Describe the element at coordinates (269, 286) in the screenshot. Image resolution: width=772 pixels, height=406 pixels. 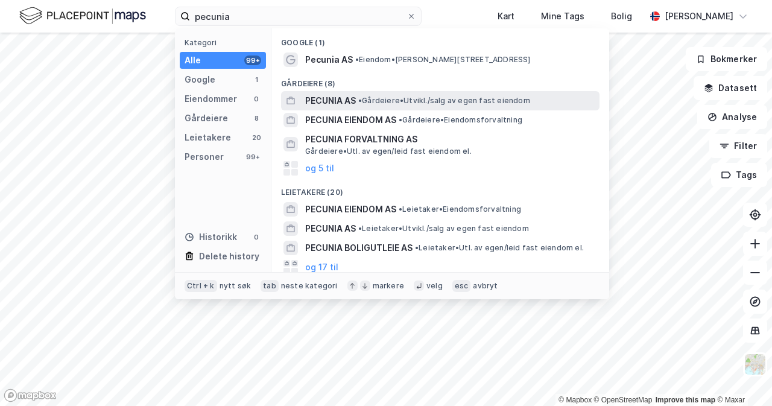
I see `div: tab` at that location.